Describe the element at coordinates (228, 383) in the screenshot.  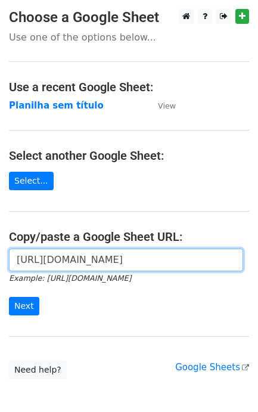
I see `div: Widget de chat` at that location.